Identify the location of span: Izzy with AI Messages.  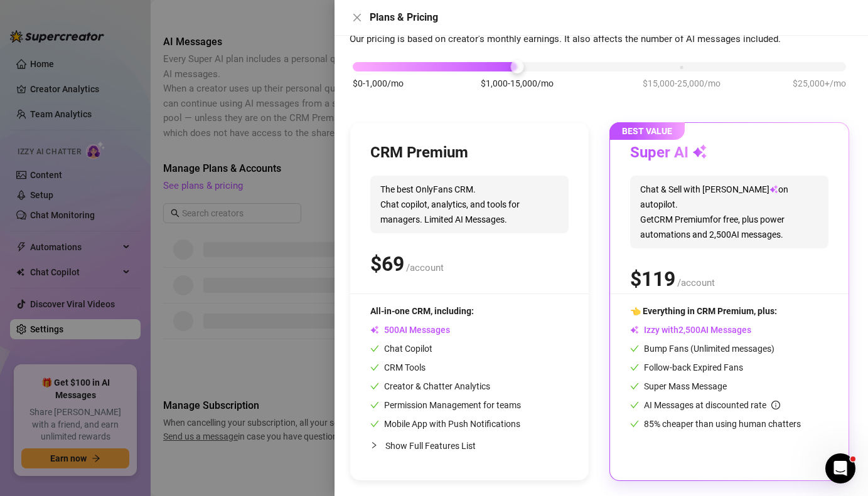
(690, 330).